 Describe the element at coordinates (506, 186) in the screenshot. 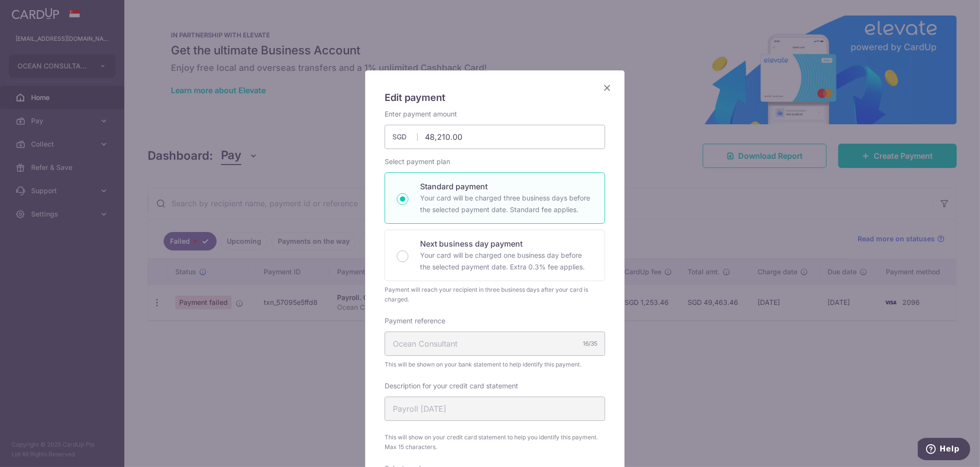

I see `p: Standard payment` at that location.